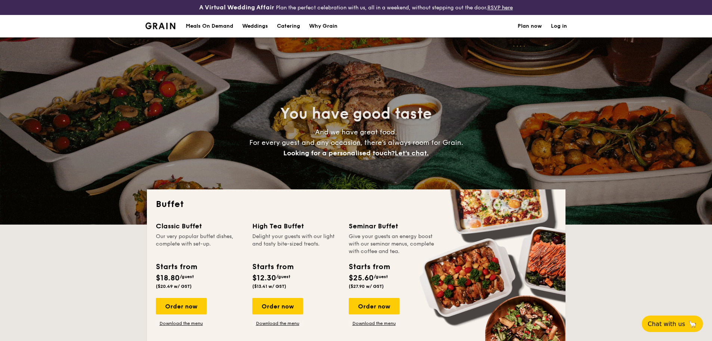  I want to click on a: Catering, so click(289, 26).